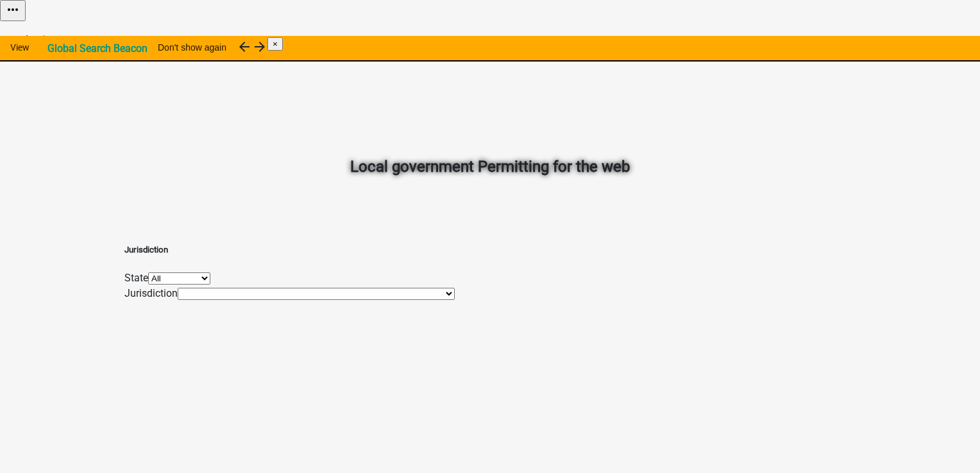 This screenshot has width=980, height=473. I want to click on button: Don't show again, so click(192, 47).